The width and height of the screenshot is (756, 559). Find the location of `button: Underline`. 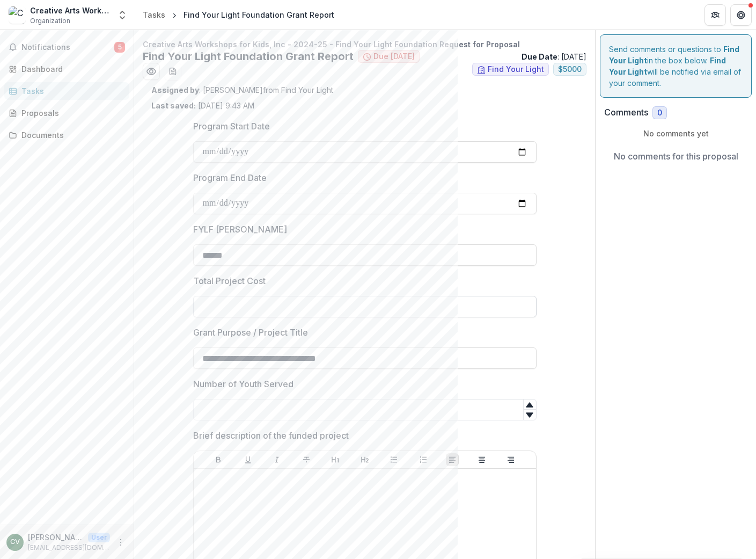

button: Underline is located at coordinates (248, 459).